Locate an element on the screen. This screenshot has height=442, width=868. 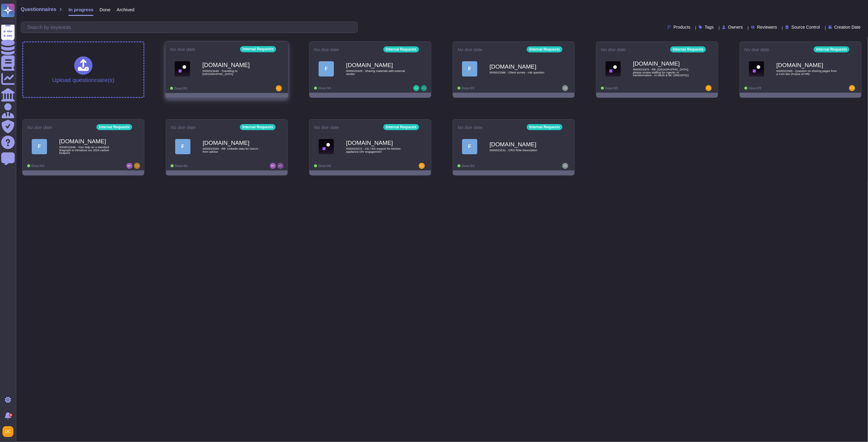
span: Tags is located at coordinates (709, 27).